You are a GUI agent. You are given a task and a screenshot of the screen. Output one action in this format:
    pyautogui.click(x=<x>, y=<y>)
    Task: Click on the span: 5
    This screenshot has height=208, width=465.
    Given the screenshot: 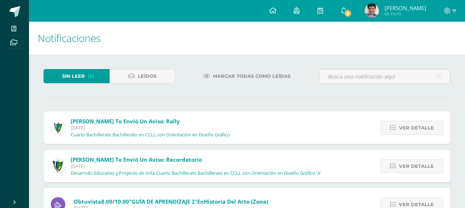 What is the action you would take?
    pyautogui.click(x=348, y=13)
    